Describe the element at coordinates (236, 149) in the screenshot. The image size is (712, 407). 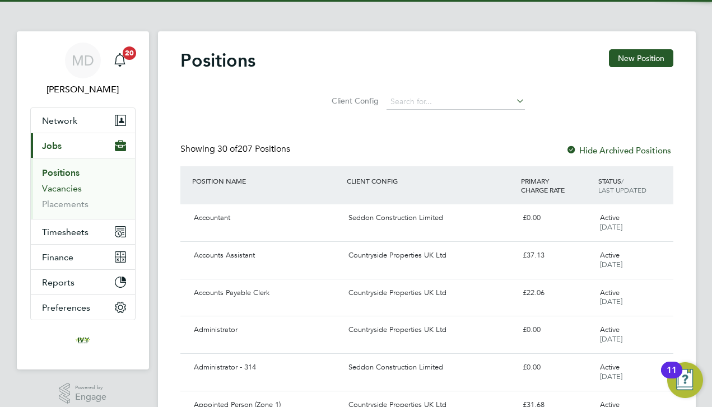
I see `div: Showing` at that location.